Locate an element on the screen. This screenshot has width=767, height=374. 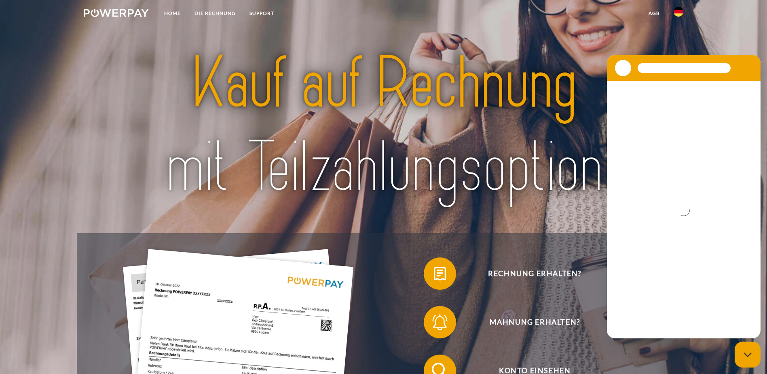
button: Mahnung erhalten? is located at coordinates (529, 322).